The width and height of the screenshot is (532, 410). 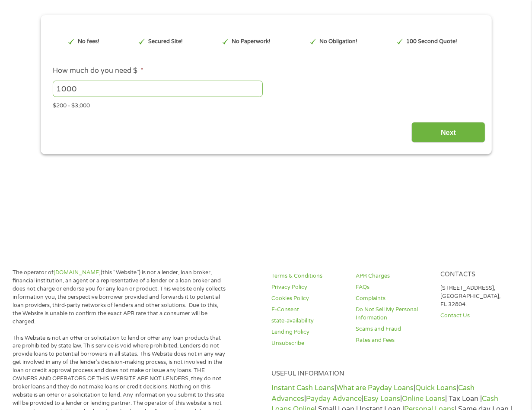 I want to click on a: Instant Cash Loans, so click(x=303, y=389).